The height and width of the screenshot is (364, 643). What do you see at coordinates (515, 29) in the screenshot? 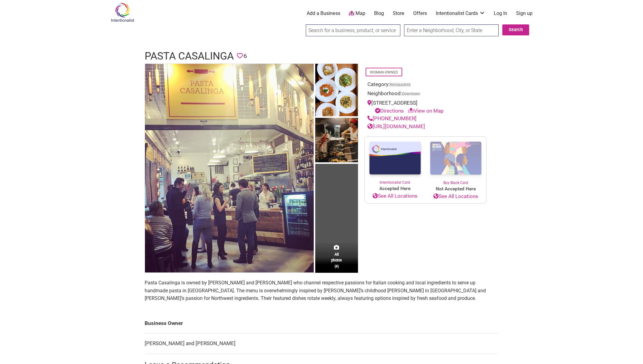
I see `button: Search` at bounding box center [515, 29].